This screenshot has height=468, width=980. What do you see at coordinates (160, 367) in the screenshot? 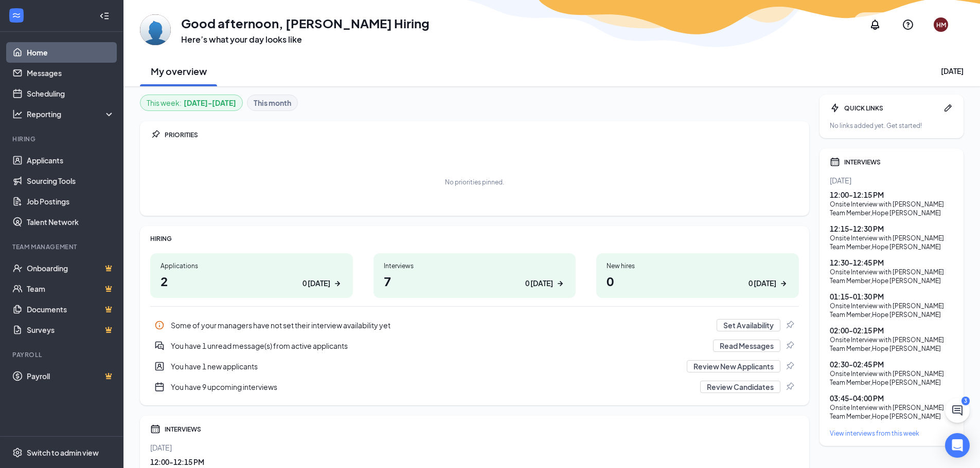
I see `svg: UserEntity` at bounding box center [160, 367].